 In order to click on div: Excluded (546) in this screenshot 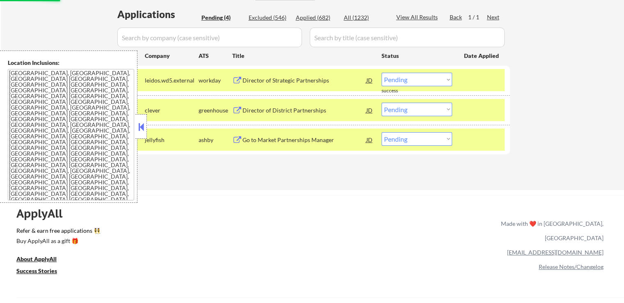, I will do `click(269, 18)`.